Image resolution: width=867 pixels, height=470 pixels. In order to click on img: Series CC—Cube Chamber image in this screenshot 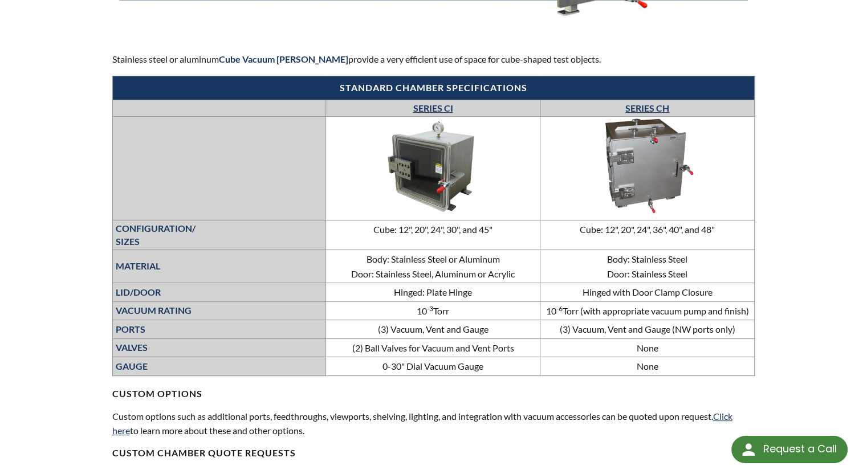, I will do `click(432, 166)`.